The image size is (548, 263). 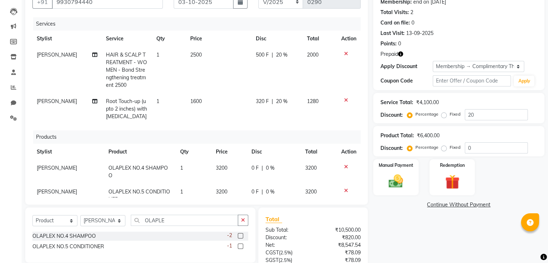 What do you see at coordinates (138, 171) in the screenshot?
I see `span: OLAPLEX NO.4 SHAMPOO` at bounding box center [138, 171].